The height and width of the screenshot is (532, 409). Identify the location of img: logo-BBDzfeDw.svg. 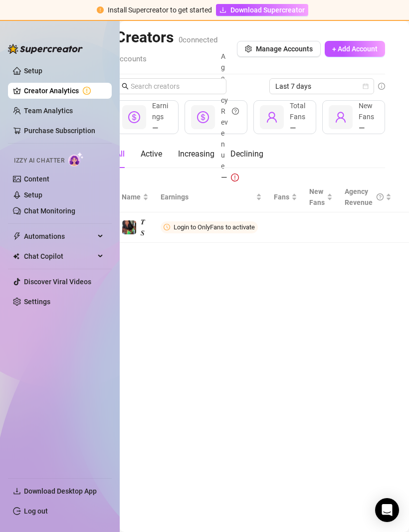
(46, 49).